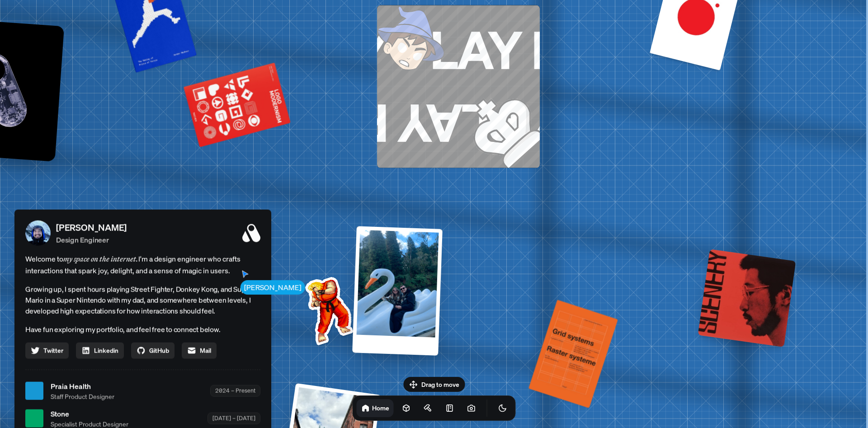 The height and width of the screenshot is (428, 868). Describe the element at coordinates (153, 350) in the screenshot. I see `a: GitHub` at that location.